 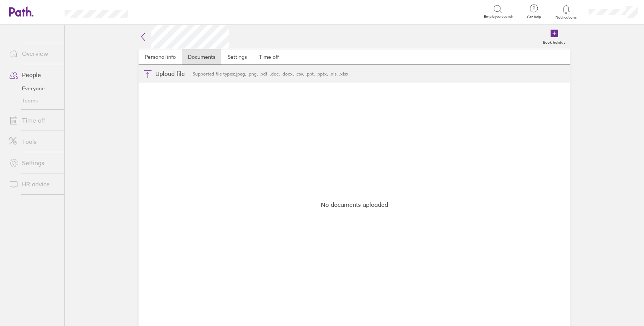 What do you see at coordinates (158, 11) in the screenshot?
I see `div: Search` at bounding box center [158, 11].